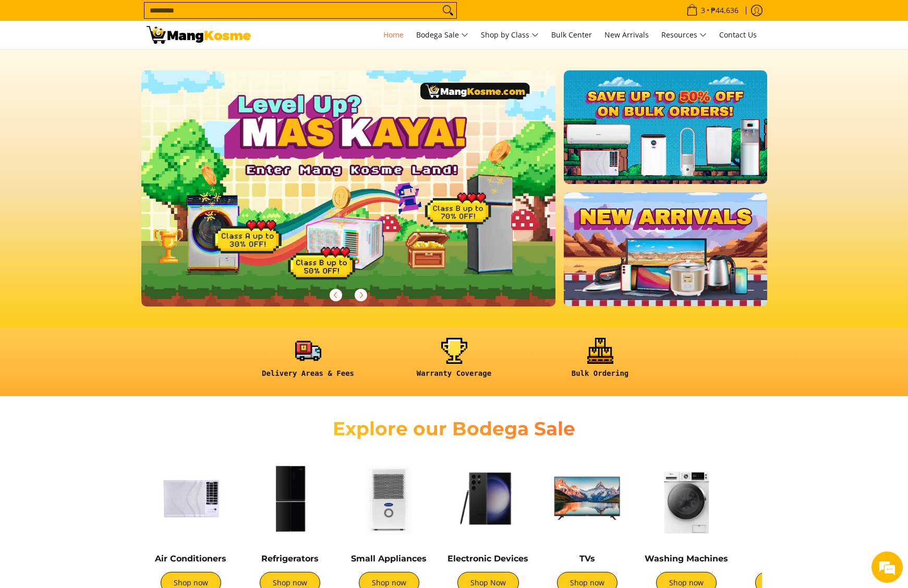  I want to click on button: Search, so click(448, 11).